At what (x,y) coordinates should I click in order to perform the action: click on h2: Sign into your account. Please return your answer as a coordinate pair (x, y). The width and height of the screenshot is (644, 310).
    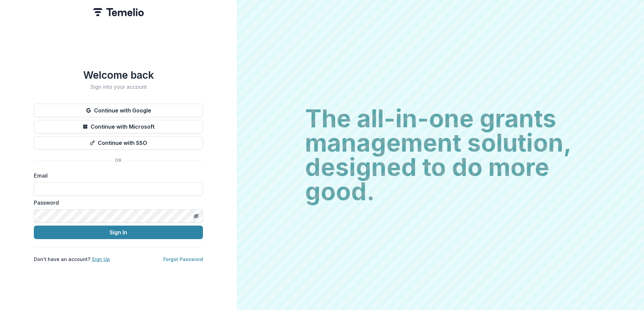
    Looking at the image, I should click on (118, 87).